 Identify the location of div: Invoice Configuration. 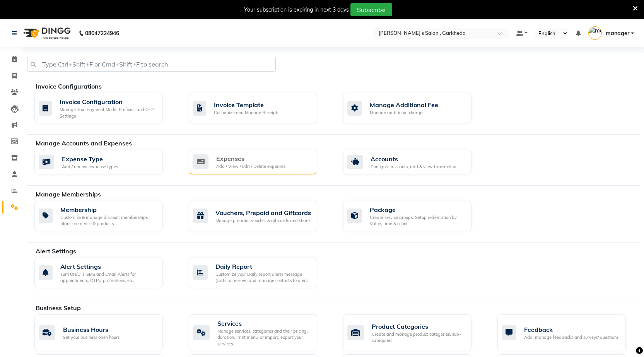
(108, 102).